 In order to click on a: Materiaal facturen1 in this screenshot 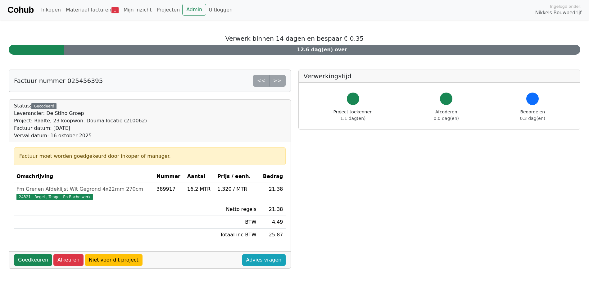, I will do `click(92, 10)`.